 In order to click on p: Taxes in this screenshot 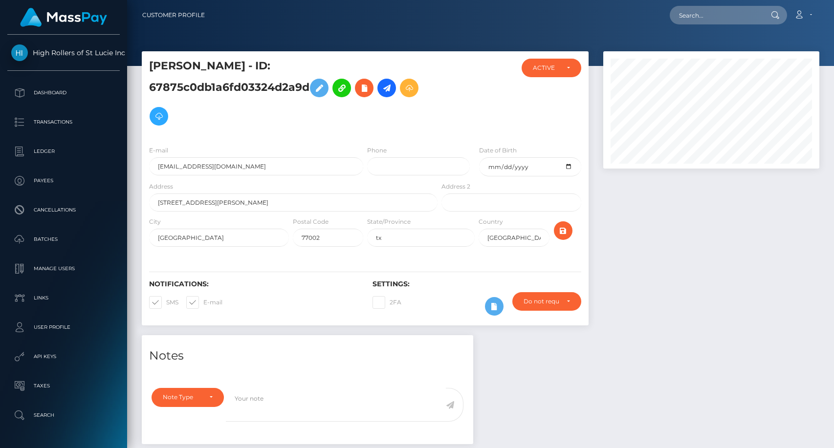, I will do `click(64, 386)`.